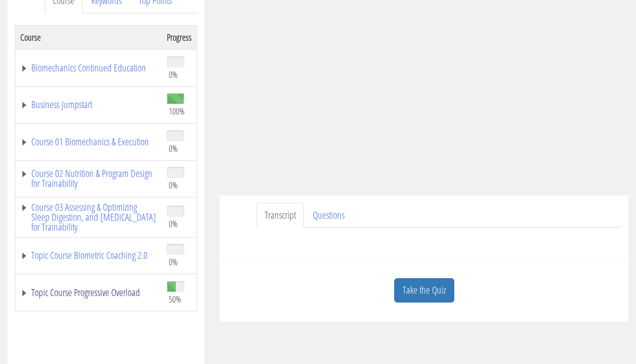 The width and height of the screenshot is (636, 364). I want to click on a: Business Jumpstart, so click(89, 105).